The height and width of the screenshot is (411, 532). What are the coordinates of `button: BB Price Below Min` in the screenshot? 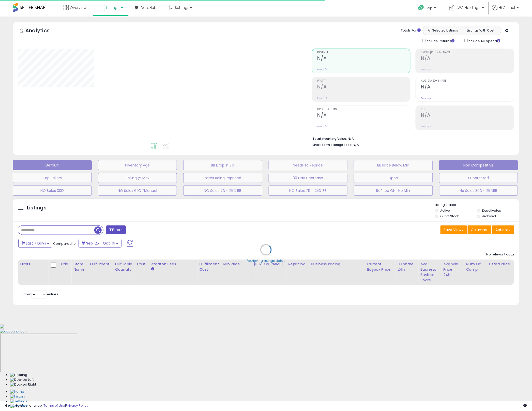 It's located at (393, 165).